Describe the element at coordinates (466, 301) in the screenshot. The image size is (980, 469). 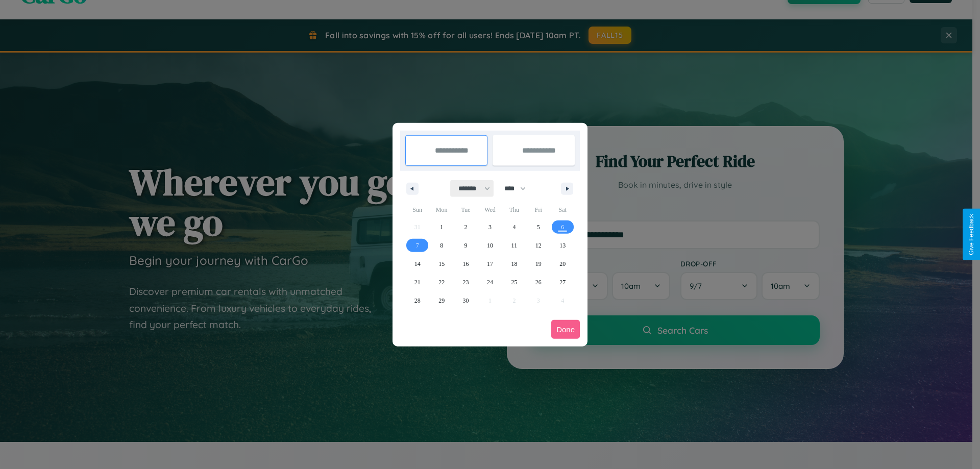
I see `span: 30` at that location.